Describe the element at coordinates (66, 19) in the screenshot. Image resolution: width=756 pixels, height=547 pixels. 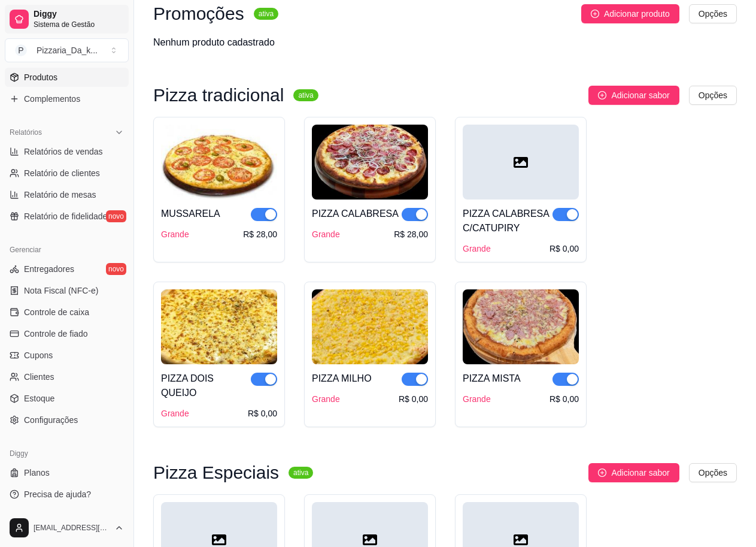
I see `a: DiggySistema de Gestão` at that location.